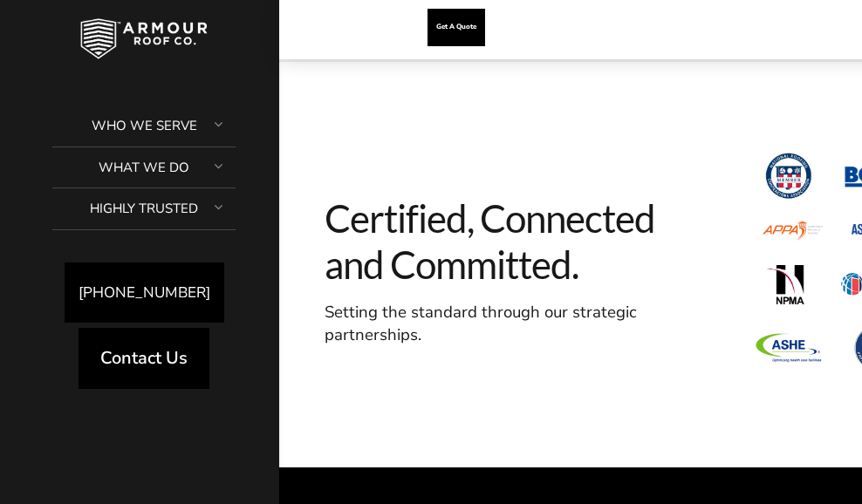  Describe the element at coordinates (481, 324) in the screenshot. I see `span: Setting the standard through our strategic partnerships.` at that location.